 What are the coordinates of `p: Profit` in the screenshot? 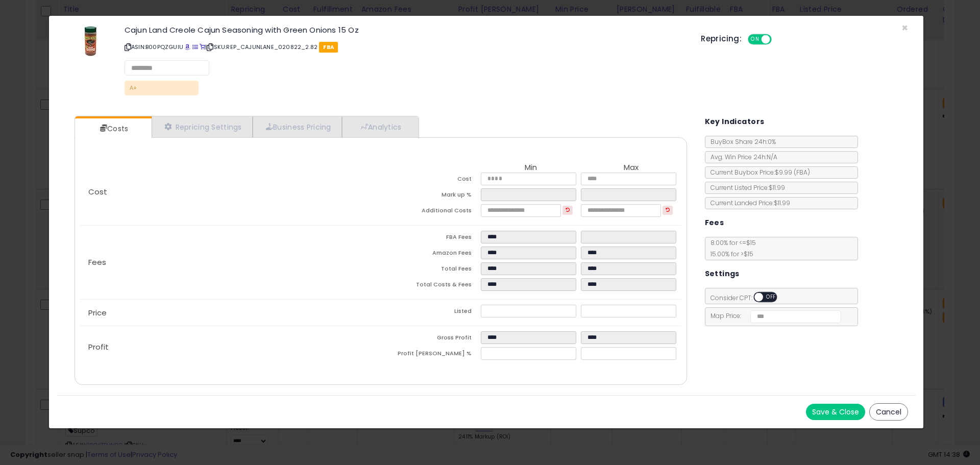 It's located at (230, 347).